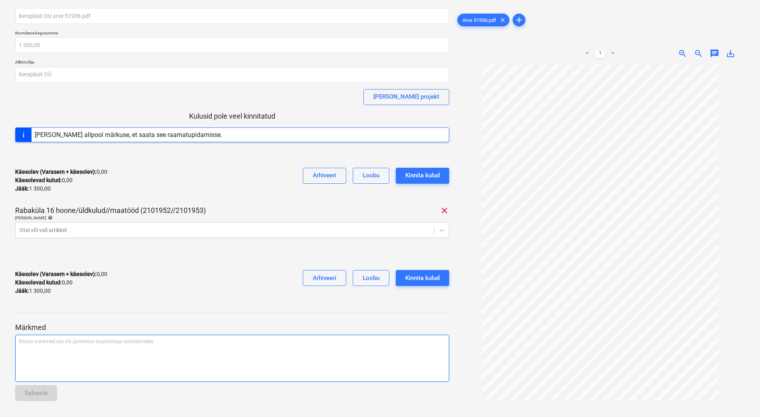 Image resolution: width=760 pixels, height=417 pixels. Describe the element at coordinates (519, 20) in the screenshot. I see `span: add` at that location.